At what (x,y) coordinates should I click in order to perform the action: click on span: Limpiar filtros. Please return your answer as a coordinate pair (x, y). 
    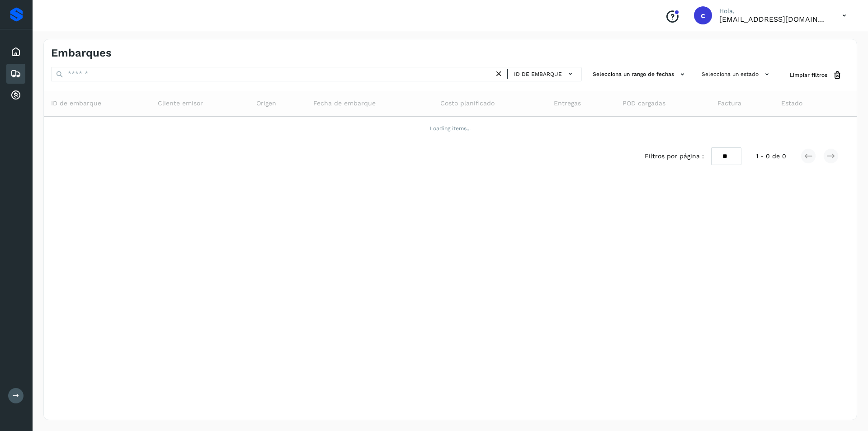
    Looking at the image, I should click on (809, 75).